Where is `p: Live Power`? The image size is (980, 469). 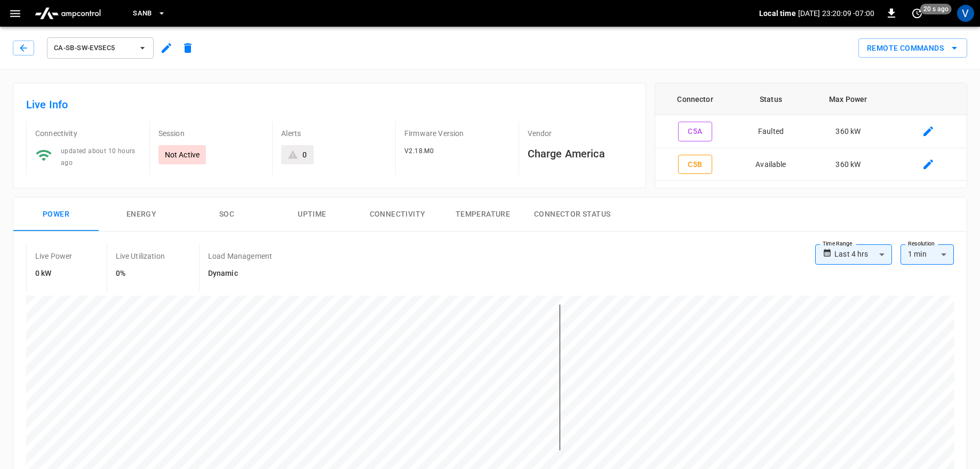 p: Live Power is located at coordinates (54, 256).